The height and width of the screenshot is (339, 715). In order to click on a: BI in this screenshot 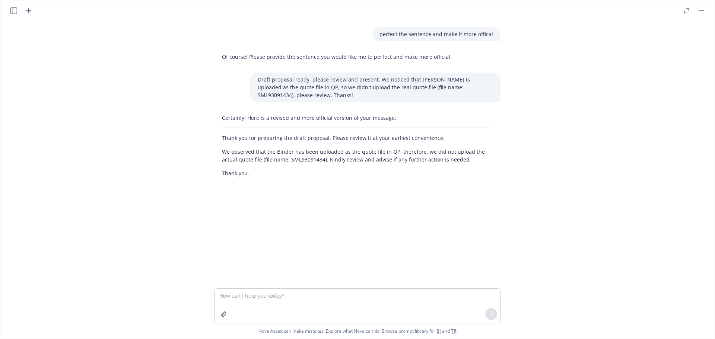, I will do `click(439, 331)`.